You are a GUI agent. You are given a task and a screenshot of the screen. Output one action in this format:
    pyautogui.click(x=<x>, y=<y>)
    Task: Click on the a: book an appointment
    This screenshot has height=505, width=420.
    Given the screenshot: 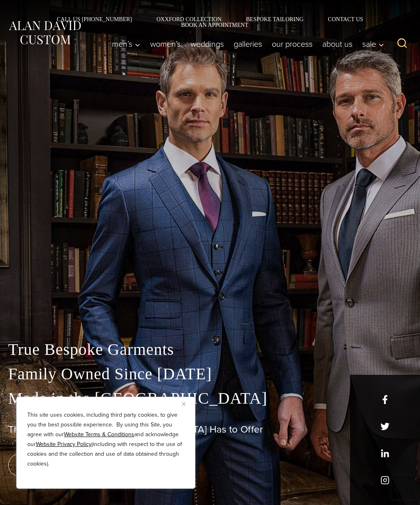 What is the action you would take?
    pyautogui.click(x=65, y=465)
    